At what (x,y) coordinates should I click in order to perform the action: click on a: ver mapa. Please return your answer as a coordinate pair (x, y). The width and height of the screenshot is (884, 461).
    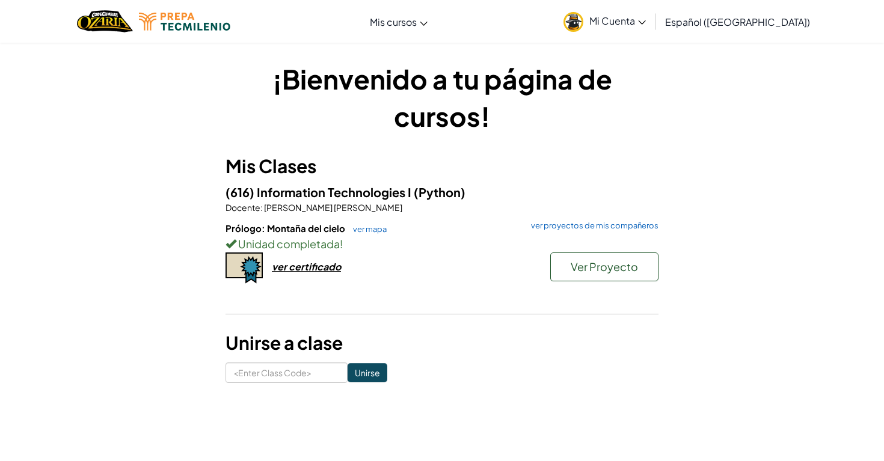
    Looking at the image, I should click on (367, 229).